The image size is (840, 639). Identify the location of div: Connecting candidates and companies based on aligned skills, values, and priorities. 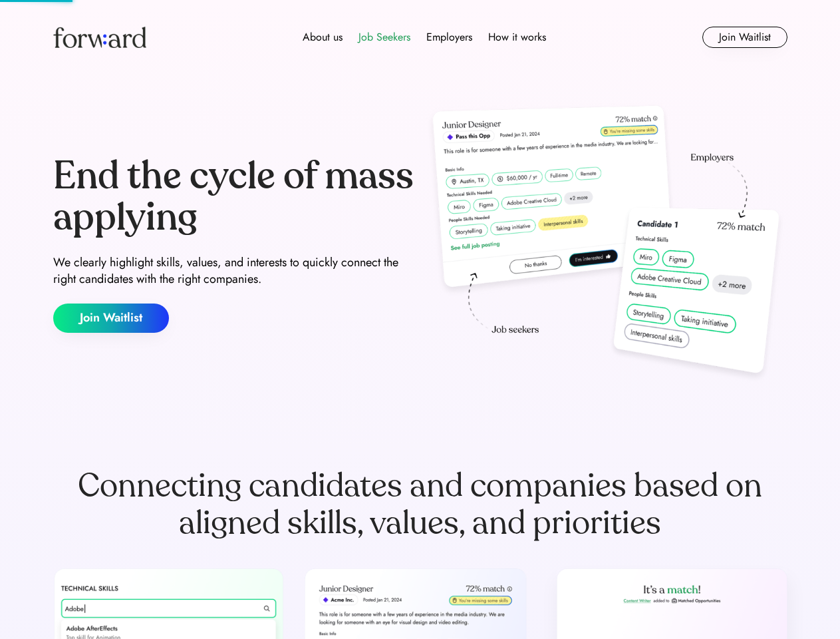
(420, 504).